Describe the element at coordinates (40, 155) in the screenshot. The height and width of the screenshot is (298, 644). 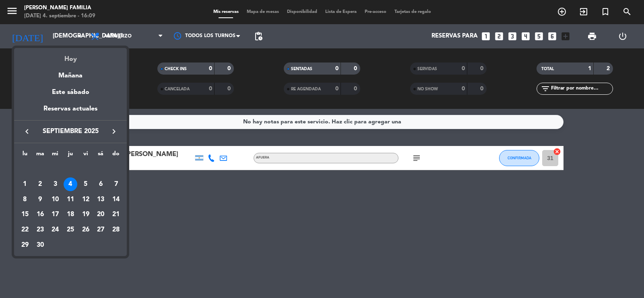
I see `th: martes` at that location.